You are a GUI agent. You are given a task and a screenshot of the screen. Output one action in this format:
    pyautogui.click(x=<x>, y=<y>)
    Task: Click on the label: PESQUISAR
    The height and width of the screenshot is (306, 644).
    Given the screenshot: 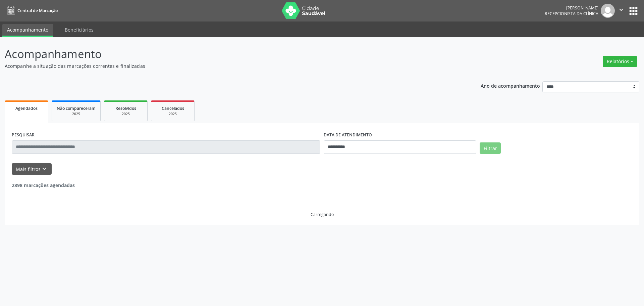 What is the action you would take?
    pyautogui.click(x=23, y=135)
    